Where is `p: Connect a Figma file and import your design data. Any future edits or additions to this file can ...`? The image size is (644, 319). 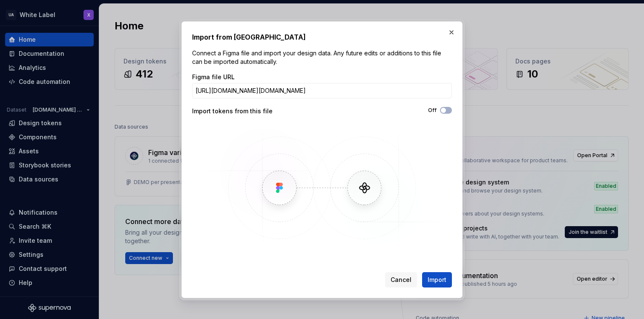
p: Connect a Figma file and import your design data. Any future edits or additions to this file can ... is located at coordinates (322, 57).